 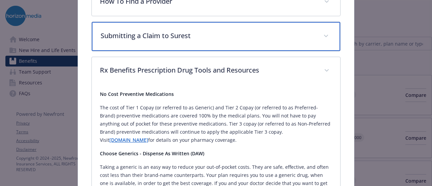 What do you see at coordinates (207, 36) in the screenshot?
I see `p: Submitting a Claim to Surest` at bounding box center [207, 36].